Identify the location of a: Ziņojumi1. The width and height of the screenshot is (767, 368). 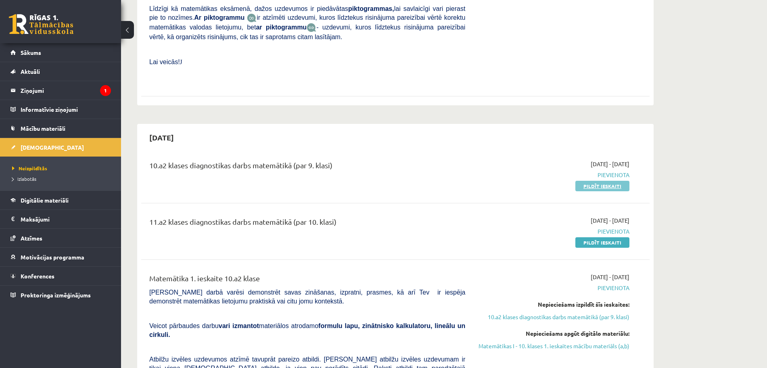
(61, 90).